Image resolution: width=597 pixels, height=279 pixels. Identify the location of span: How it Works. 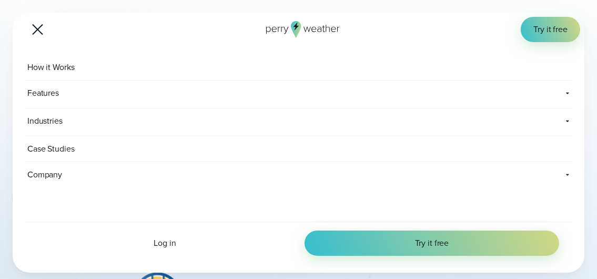
(52, 67).